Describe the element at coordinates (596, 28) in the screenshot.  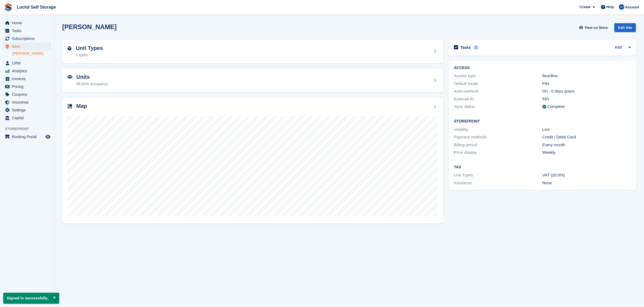
I see `span: View on Store` at that location.